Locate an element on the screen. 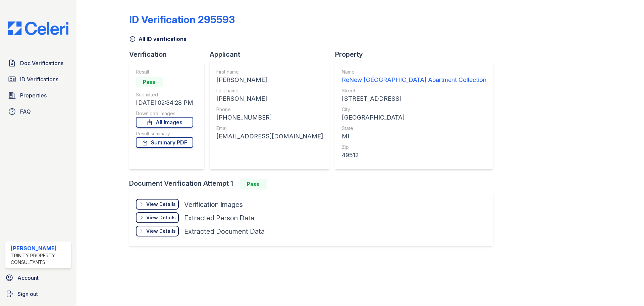  div: Zip is located at coordinates (414, 147).